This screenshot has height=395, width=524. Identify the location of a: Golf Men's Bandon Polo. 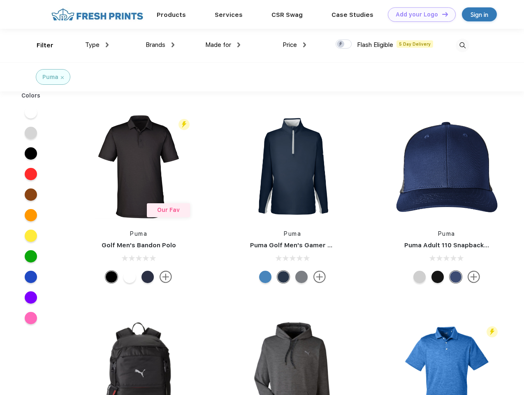
(139, 245).